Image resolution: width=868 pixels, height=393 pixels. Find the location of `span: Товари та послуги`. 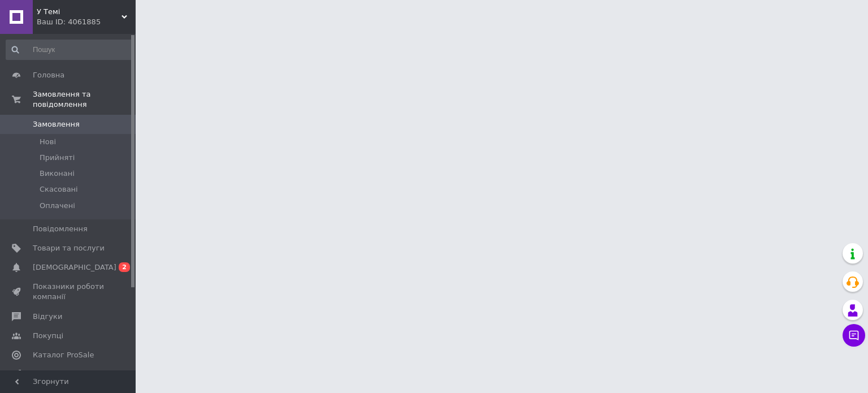

span: Товари та послуги is located at coordinates (69, 248).